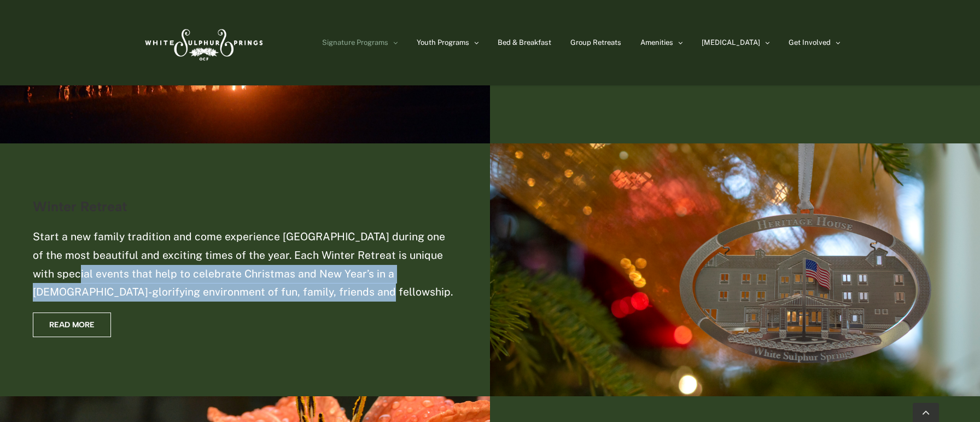  What do you see at coordinates (71, 324) in the screenshot?
I see `a: Read More` at bounding box center [71, 324].